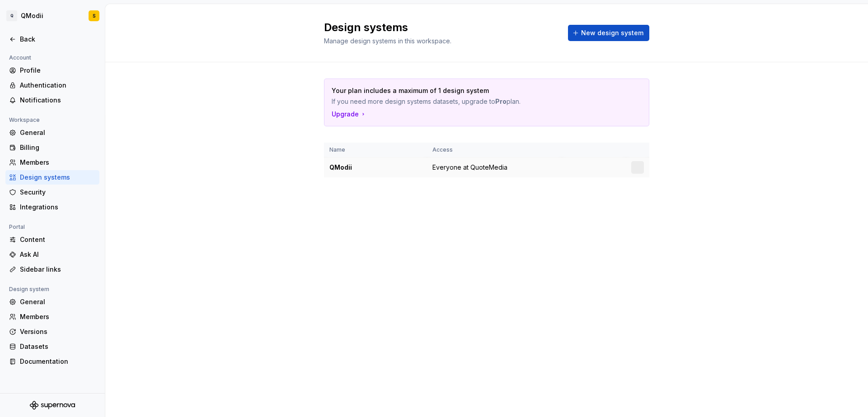 Image resolution: width=868 pixels, height=417 pixels. What do you see at coordinates (17, 227) in the screenshot?
I see `div: Portal` at bounding box center [17, 227].